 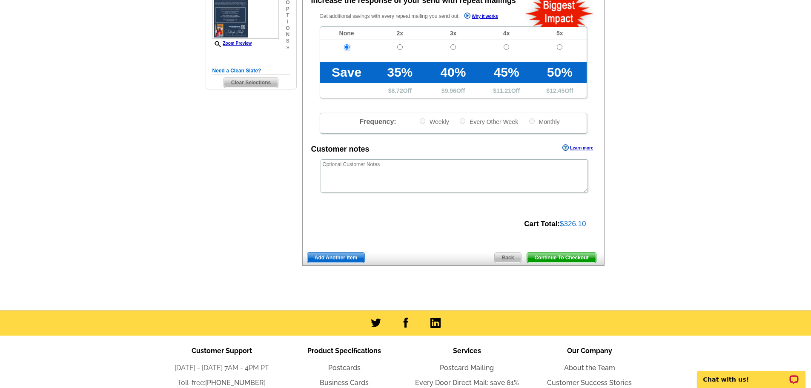 I want to click on label: Weekly, so click(x=434, y=121).